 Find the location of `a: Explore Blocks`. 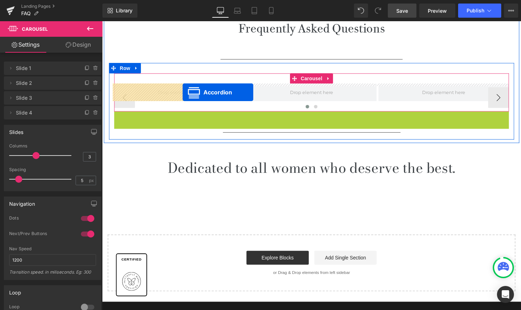

a: Explore Blocks is located at coordinates (179, 241).